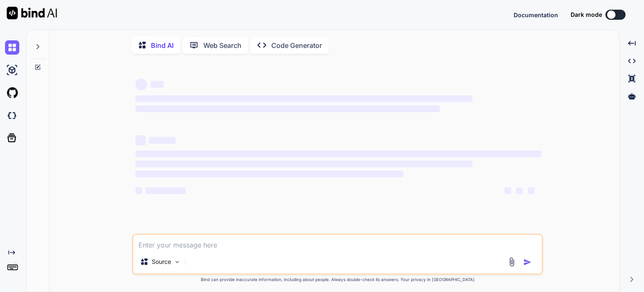  What do you see at coordinates (12, 48) in the screenshot?
I see `img: chat` at bounding box center [12, 48].